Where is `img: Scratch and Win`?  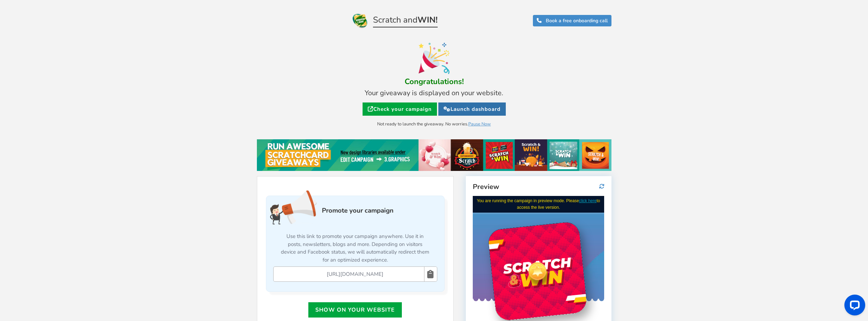
img: Scratch and Win is located at coordinates (360, 21).